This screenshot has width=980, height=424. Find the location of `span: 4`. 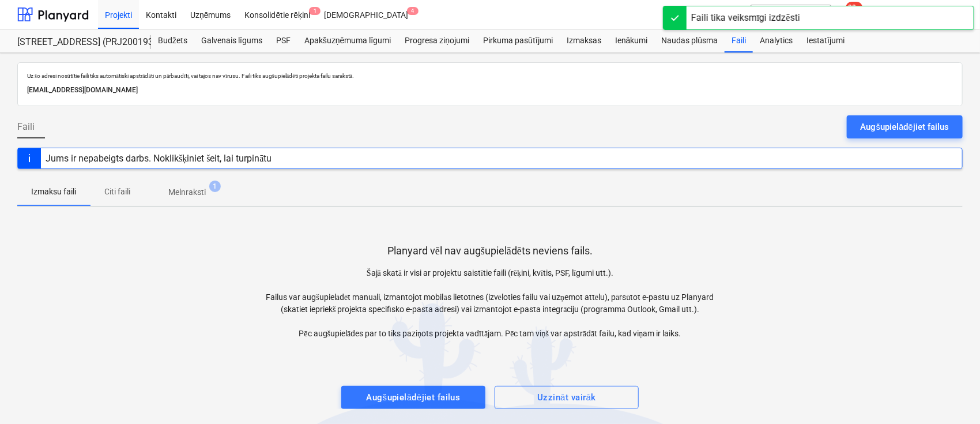

span: 4 is located at coordinates (413, 11).